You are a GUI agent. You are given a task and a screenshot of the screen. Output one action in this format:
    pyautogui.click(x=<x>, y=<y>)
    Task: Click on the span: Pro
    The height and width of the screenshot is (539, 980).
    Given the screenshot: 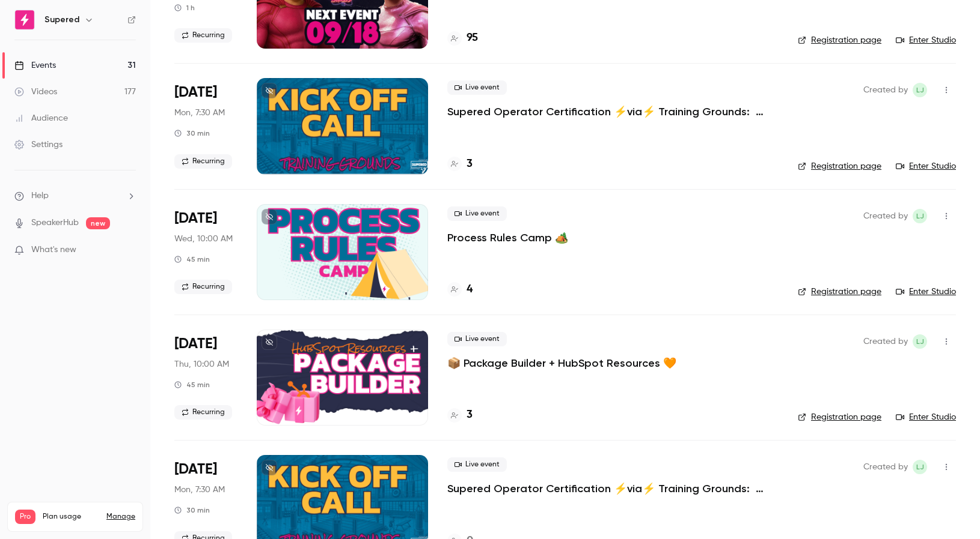 What is the action you would take?
    pyautogui.click(x=25, y=517)
    